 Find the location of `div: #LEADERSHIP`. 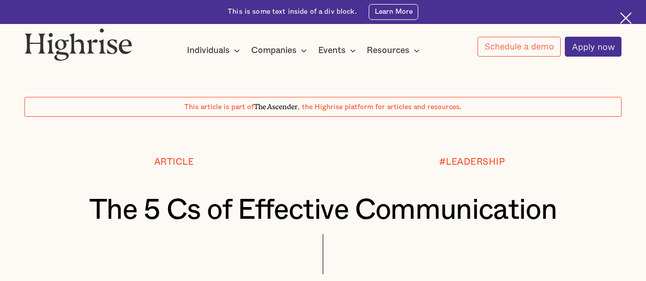

div: #LEADERSHIP is located at coordinates (472, 162).